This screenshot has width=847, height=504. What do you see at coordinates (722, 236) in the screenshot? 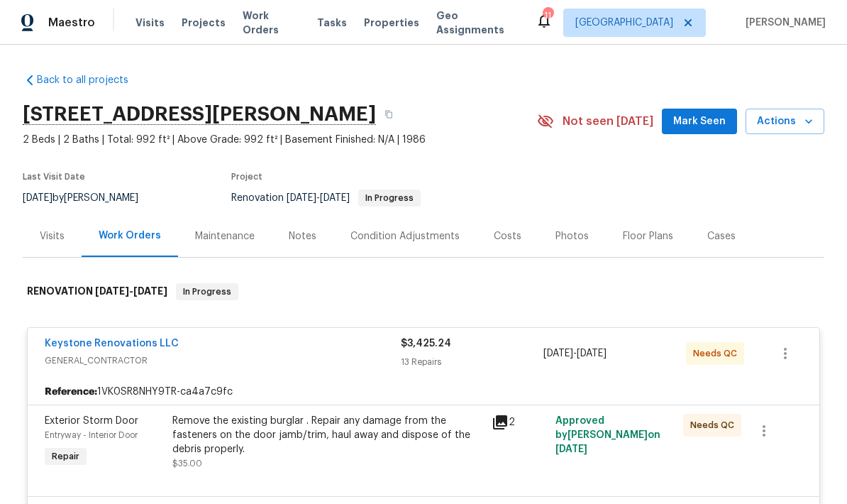
I see `div: Cases` at bounding box center [722, 236].